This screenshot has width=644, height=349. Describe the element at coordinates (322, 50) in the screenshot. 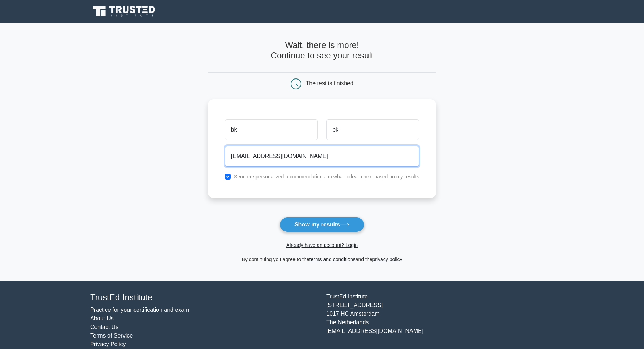

I see `h4: Wait, there is more! Continue to see your result` at that location.